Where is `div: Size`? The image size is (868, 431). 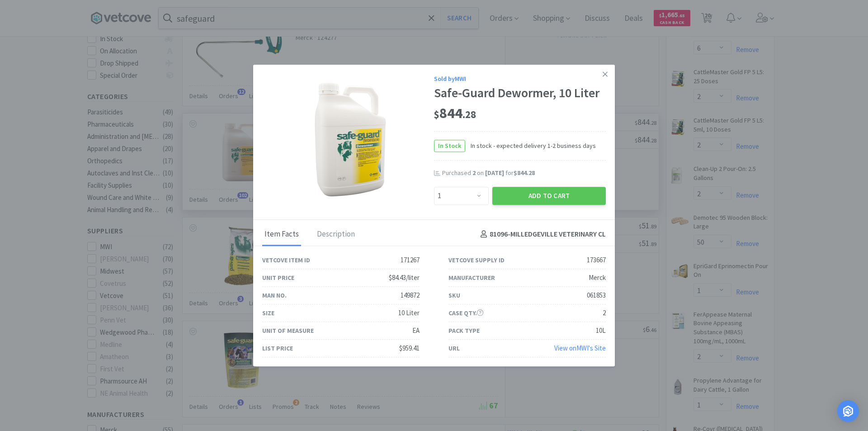 div: Size is located at coordinates (268, 313).